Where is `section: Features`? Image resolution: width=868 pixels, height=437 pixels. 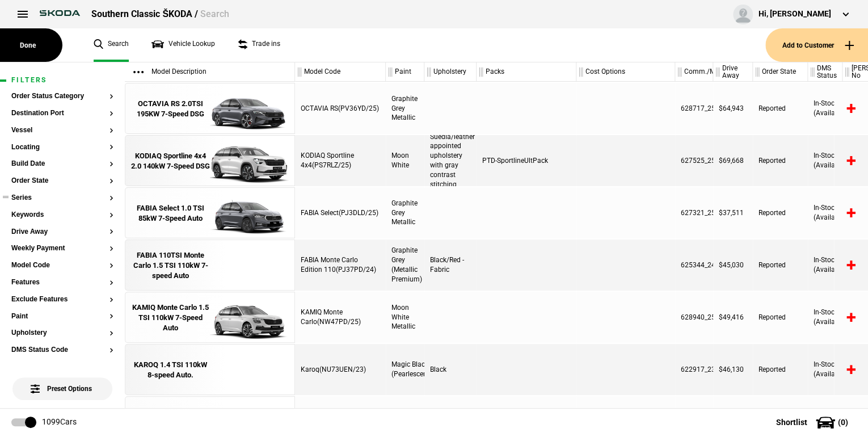 section: Features is located at coordinates (63, 287).